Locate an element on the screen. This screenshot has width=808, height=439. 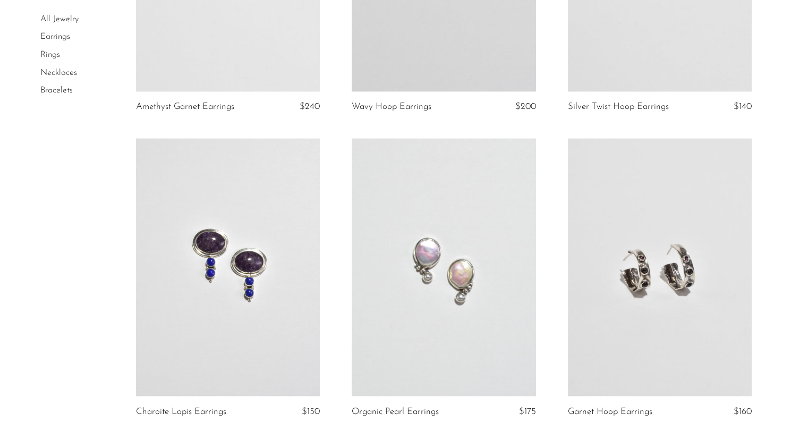
a: Garnet Hoop Earrings is located at coordinates (610, 411).